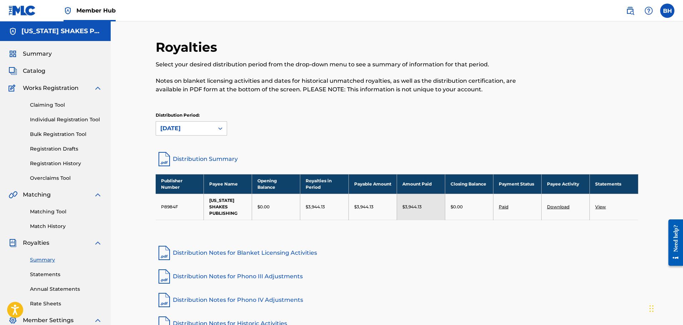 The image size is (683, 325). What do you see at coordinates (517, 184) in the screenshot?
I see `th: Payment Status` at bounding box center [517, 184].